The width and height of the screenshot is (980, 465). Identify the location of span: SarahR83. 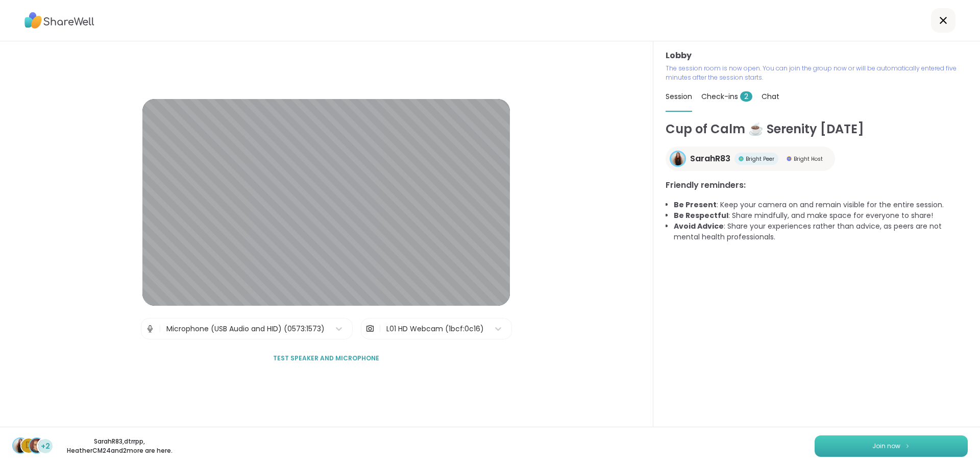
(710, 159).